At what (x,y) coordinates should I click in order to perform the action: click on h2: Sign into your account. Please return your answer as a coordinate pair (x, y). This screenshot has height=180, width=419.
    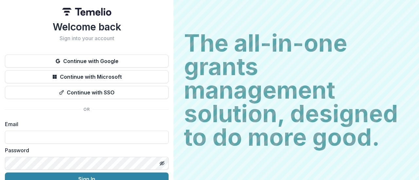
    Looking at the image, I should click on (87, 38).